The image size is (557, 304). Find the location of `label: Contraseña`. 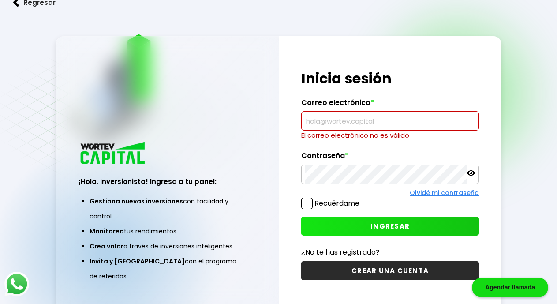

label: Contraseña is located at coordinates (390, 158).